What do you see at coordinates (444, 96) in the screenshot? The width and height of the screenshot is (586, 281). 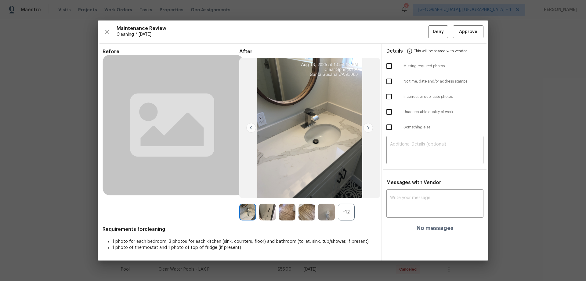 I see `span: Incorrect or duplicate photos` at bounding box center [444, 96].